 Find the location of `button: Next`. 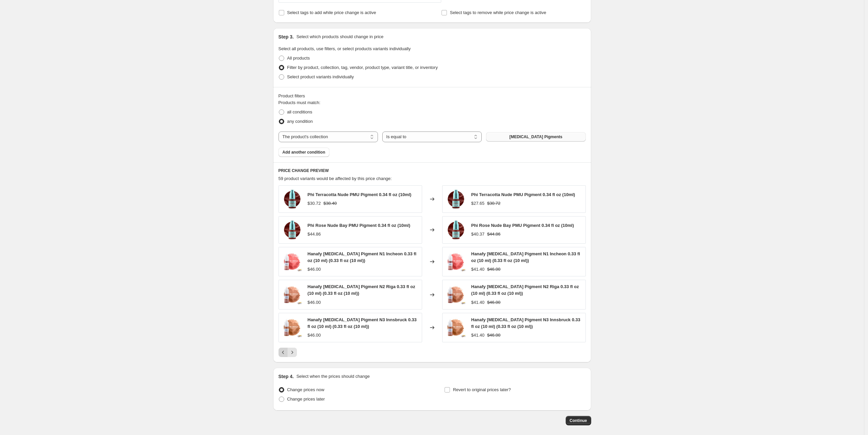

button: Next is located at coordinates (292, 353).